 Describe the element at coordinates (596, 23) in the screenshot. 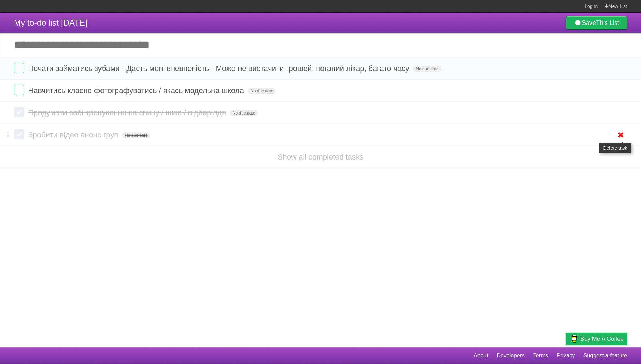

I see `a: SaveThis List` at that location.